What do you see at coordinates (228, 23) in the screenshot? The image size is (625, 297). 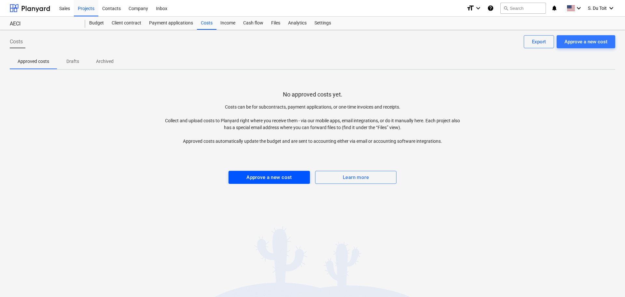 I see `div: Income` at bounding box center [228, 23].